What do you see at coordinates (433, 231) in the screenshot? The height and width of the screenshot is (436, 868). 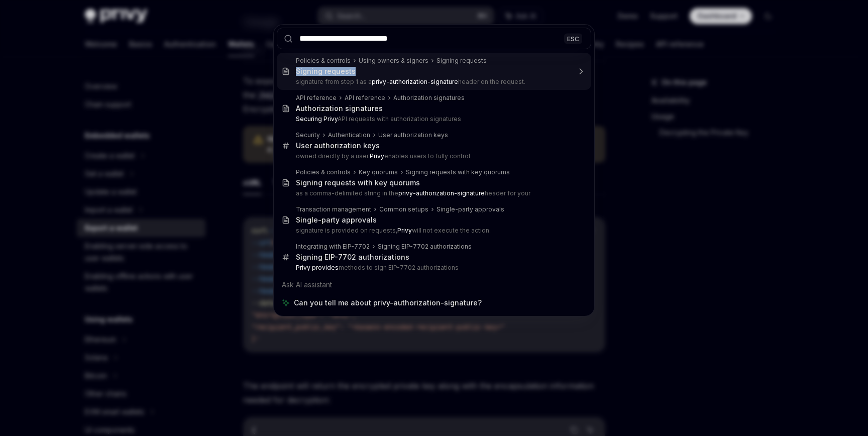 I see `p: signature is provided on requests, will not execute the action.` at bounding box center [433, 231].